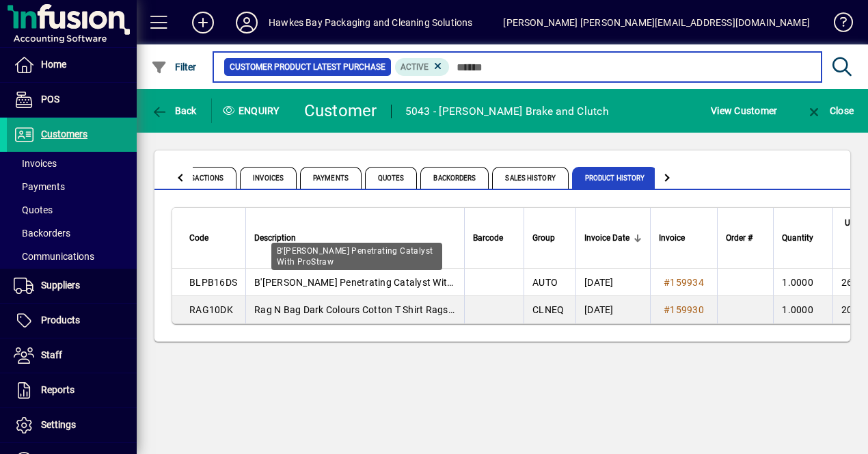 The height and width of the screenshot is (454, 868). I want to click on span: AUTO, so click(545, 282).